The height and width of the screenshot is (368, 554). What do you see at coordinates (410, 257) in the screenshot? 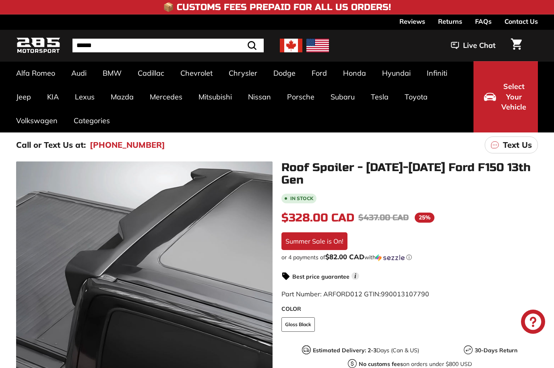
I see `div: or 4 payments of$82.00 CADwithSezzle Click to learn more about Sezzle` at bounding box center [410, 257].